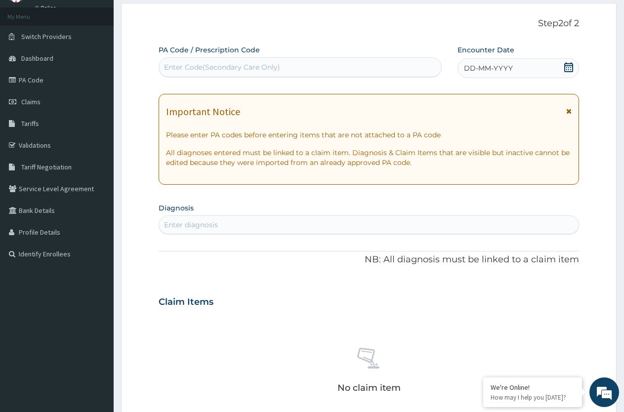  Describe the element at coordinates (369, 260) in the screenshot. I see `p: NB: All diagnosis must be linked to a claim item` at that location.